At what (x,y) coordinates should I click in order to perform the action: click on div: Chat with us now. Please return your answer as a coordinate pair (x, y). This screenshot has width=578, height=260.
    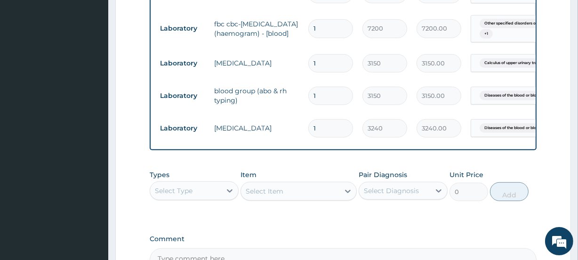
    Looking at the image, I should click on (104, 59).